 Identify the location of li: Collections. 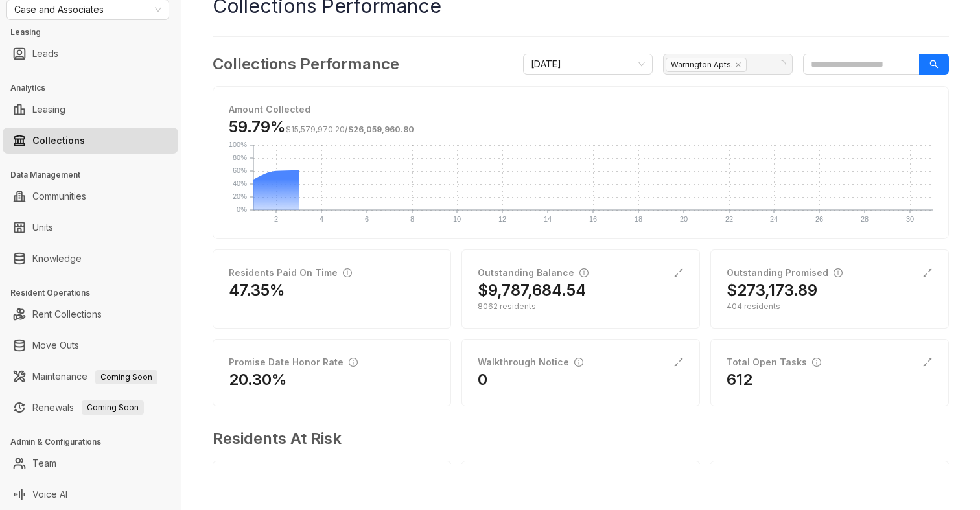
(90, 141).